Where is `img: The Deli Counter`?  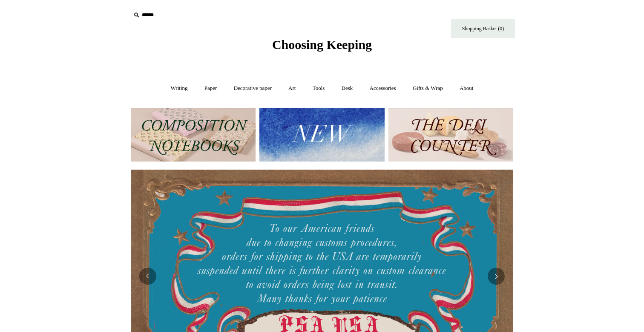 img: The Deli Counter is located at coordinates (451, 135).